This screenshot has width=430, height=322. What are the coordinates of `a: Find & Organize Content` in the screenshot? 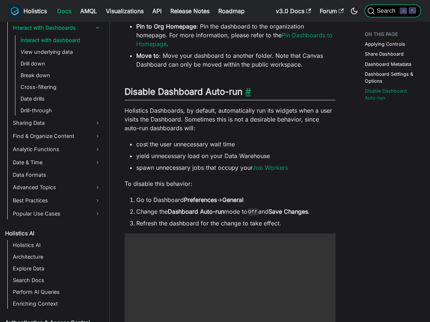 It's located at (57, 136).